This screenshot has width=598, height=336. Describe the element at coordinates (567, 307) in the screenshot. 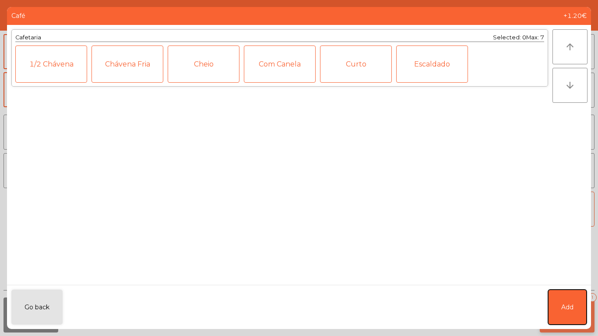

I see `span: Add` at that location.